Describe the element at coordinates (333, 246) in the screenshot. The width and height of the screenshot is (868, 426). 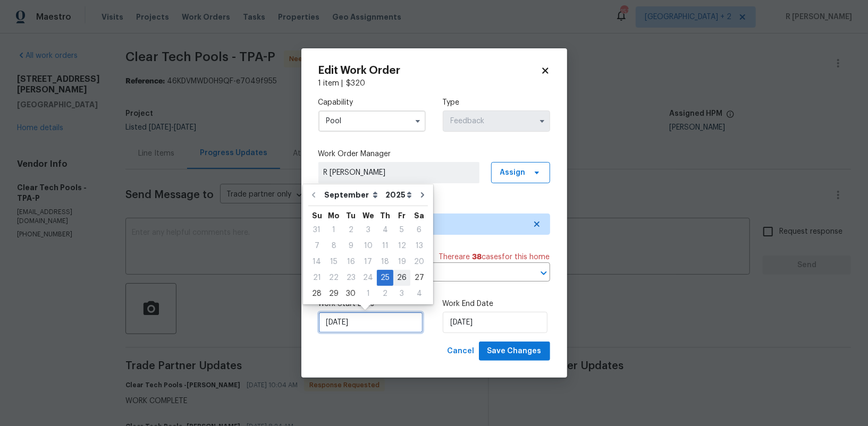
I see `div: Mon Sep 08 2025` at that location.